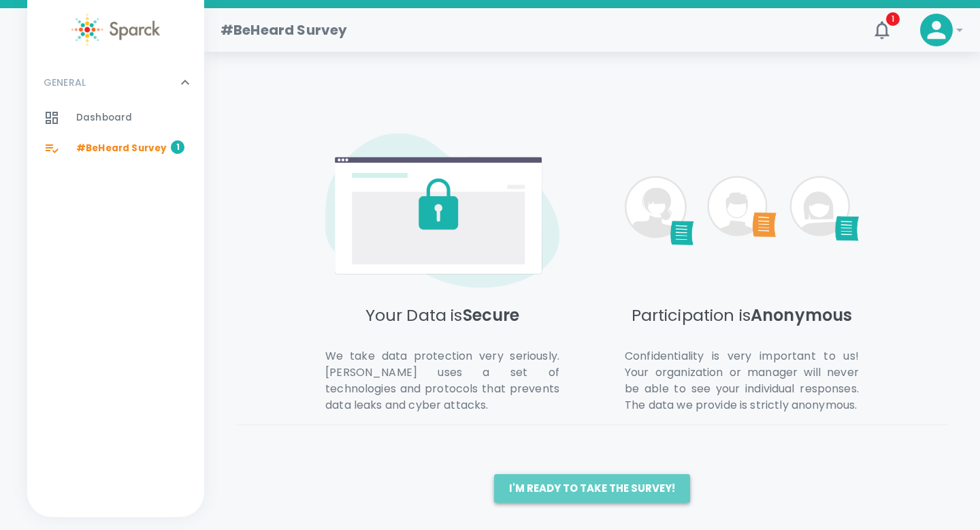  I want to click on span: #BeHeard Survey, so click(121, 148).